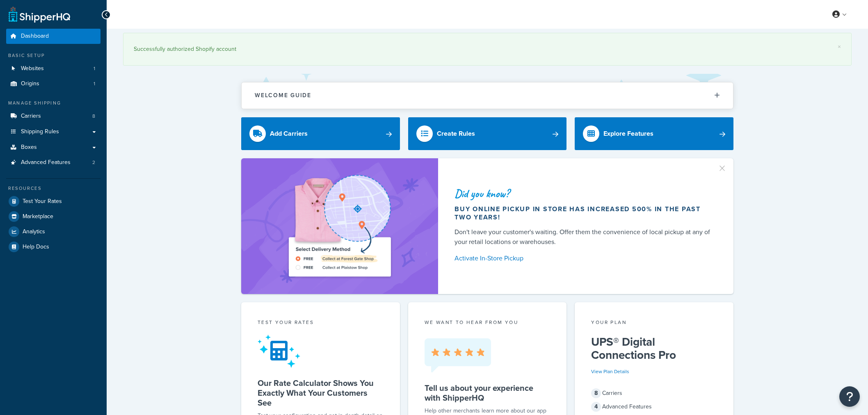 The height and width of the screenshot is (415, 868). What do you see at coordinates (53, 55) in the screenshot?
I see `div: Basic Setup` at bounding box center [53, 55].